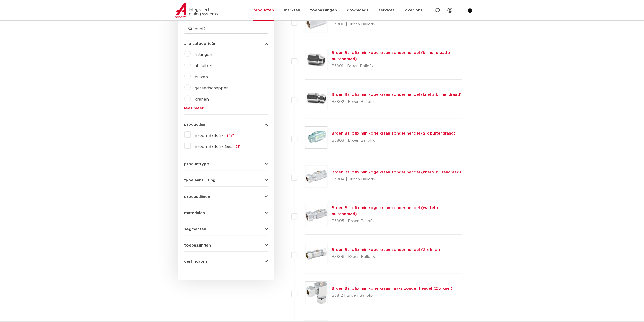  Describe the element at coordinates (226, 29) in the screenshot. I see `input: zoeken` at that location.